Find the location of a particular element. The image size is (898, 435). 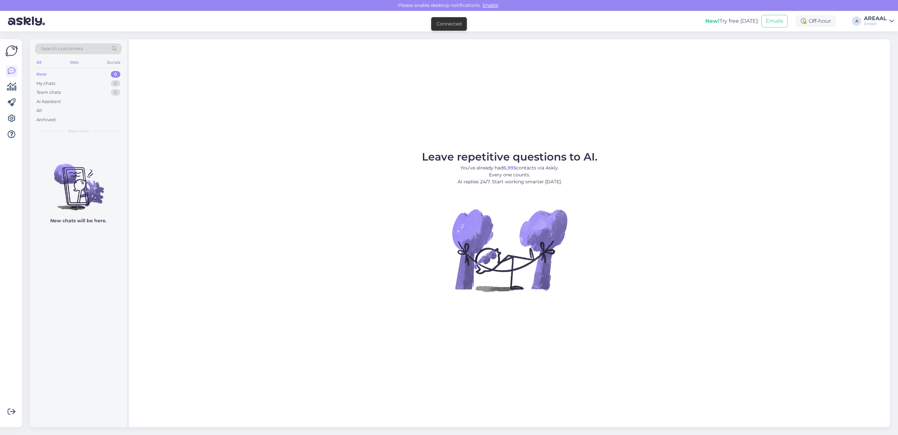

div: Team chats is located at coordinates (49, 93).